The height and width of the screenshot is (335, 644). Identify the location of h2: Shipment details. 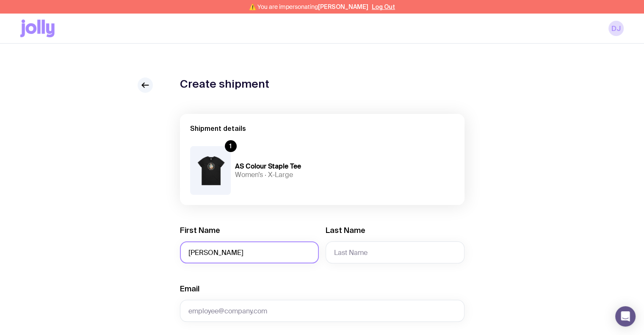
(322, 129).